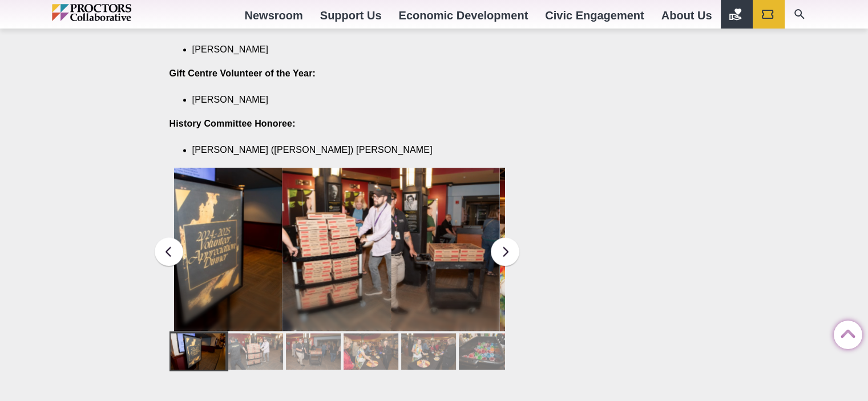  Describe the element at coordinates (168, 251) in the screenshot. I see `button: Previous slide` at that location.